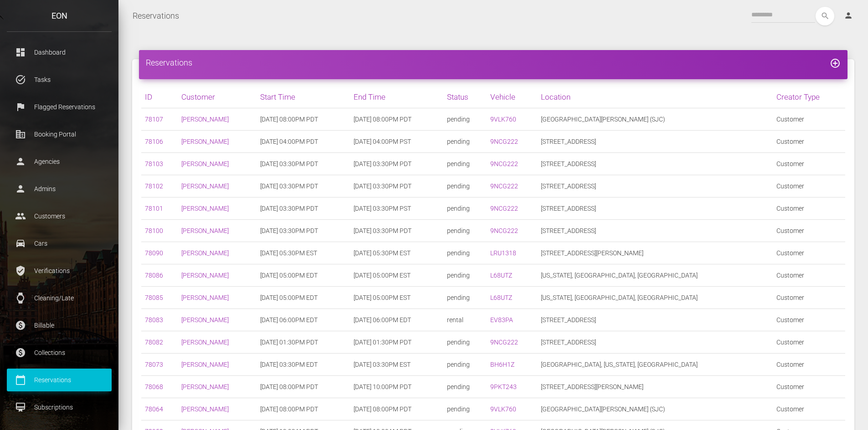  Describe the element at coordinates (396, 97) in the screenshot. I see `th: End Time` at that location.